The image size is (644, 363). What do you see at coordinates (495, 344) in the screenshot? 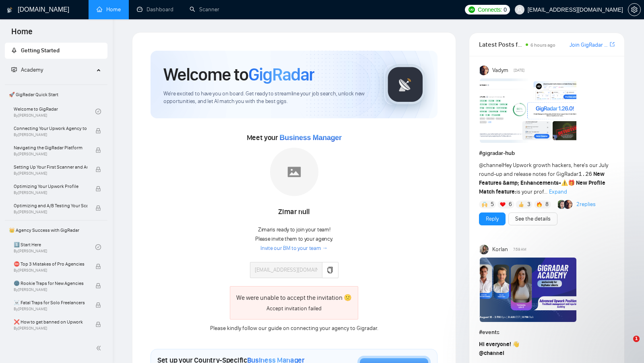
I see `strong: Hi everyone!` at bounding box center [495, 344].